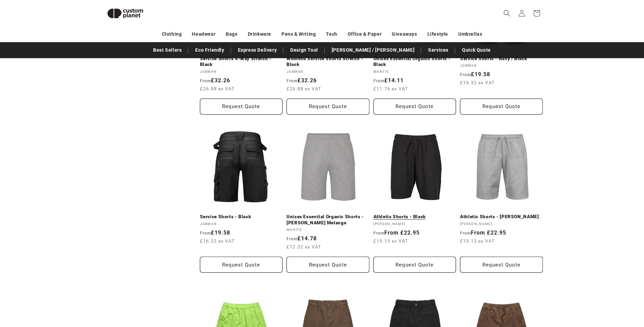 Image resolution: width=644 pixels, height=327 pixels. What do you see at coordinates (168, 50) in the screenshot?
I see `a: Best Sellers` at bounding box center [168, 50].